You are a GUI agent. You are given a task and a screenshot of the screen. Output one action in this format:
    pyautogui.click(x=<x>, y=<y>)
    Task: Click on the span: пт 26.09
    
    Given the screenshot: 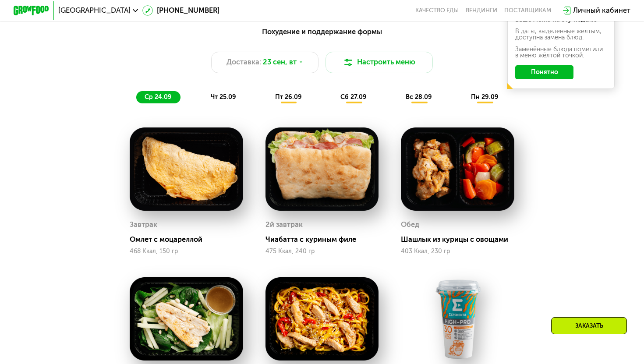 What is the action you would take?
    pyautogui.click(x=288, y=97)
    